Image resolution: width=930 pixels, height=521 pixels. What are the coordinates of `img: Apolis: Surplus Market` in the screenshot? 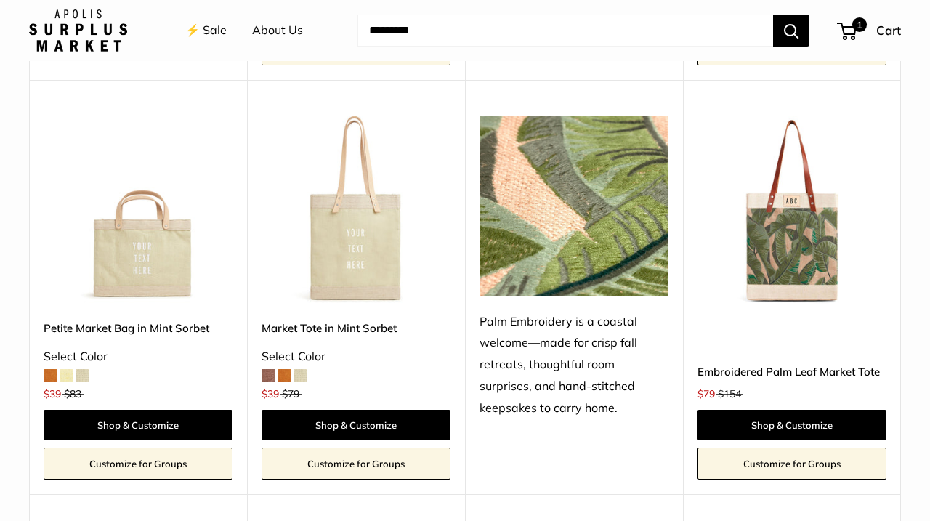 It's located at (78, 31).